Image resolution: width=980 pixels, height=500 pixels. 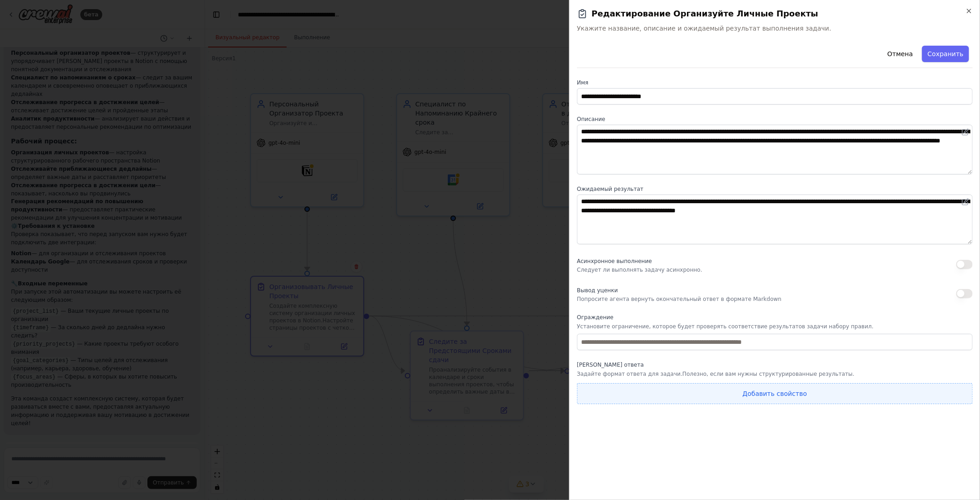 What do you see at coordinates (946, 54) in the screenshot?
I see `ya-tr-span: Сохранить` at bounding box center [946, 54].